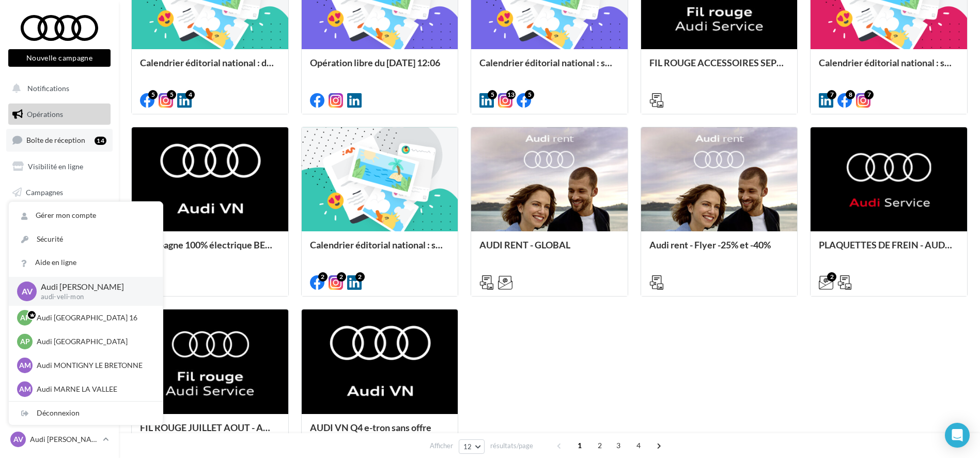 Image resolution: width=980 pixels, height=458 pixels. Describe the element at coordinates (850, 95) in the screenshot. I see `div: 8` at that location.